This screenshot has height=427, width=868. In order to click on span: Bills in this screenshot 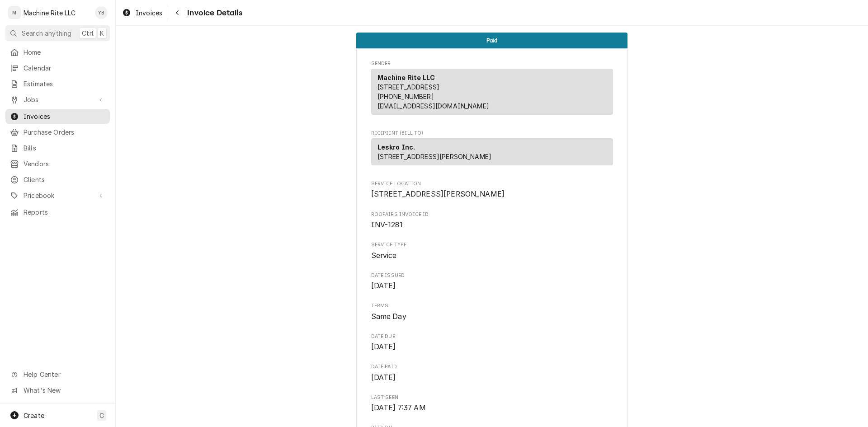, I will do `click(64, 148)`.